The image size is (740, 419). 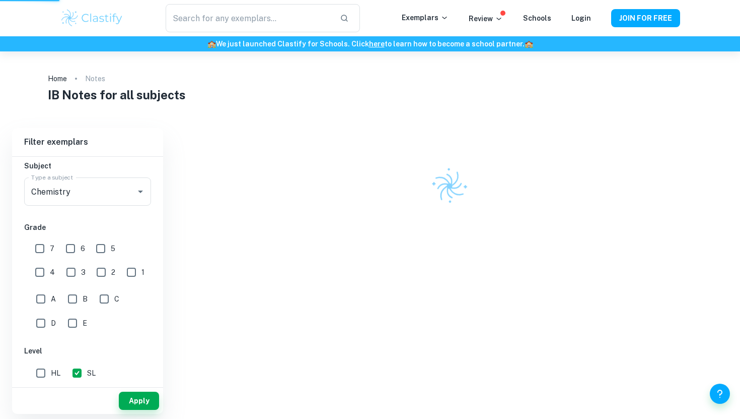 What do you see at coordinates (92, 18) in the screenshot?
I see `a: Clastify logo` at bounding box center [92, 18].